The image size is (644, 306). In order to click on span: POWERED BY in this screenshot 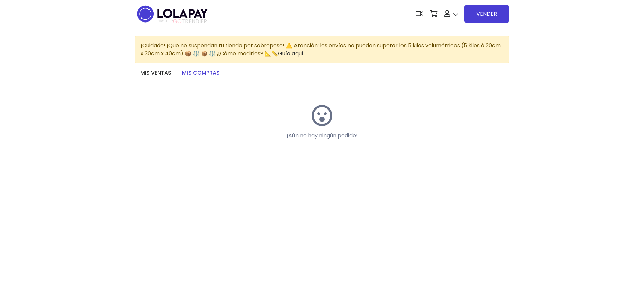, I will do `click(166, 21)`.